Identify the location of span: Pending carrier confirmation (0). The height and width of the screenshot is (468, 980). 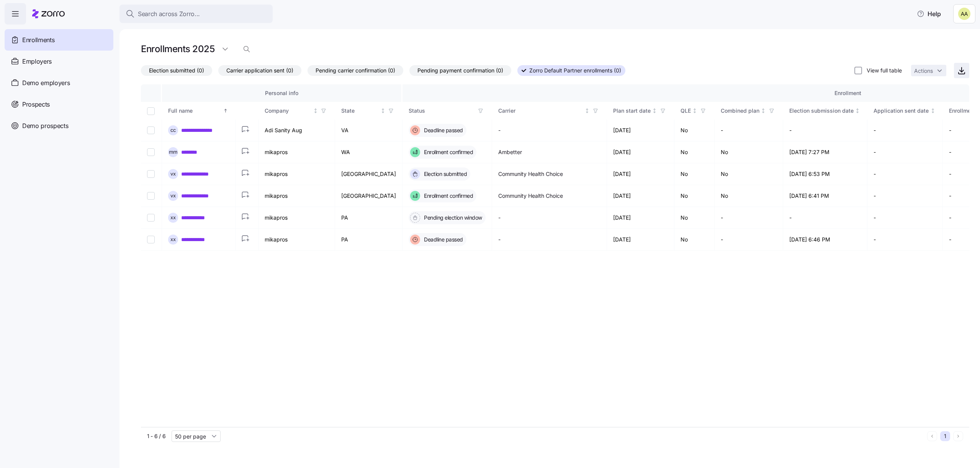
(355, 71).